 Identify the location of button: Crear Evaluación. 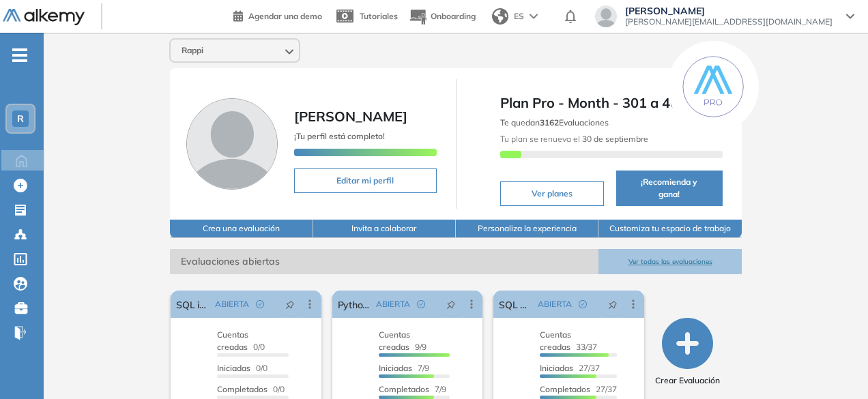
(687, 352).